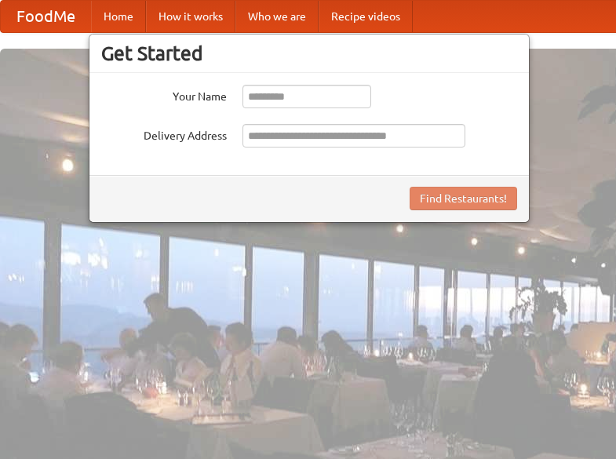 This screenshot has height=459, width=616. Describe the element at coordinates (366, 16) in the screenshot. I see `a: Recipe videos` at that location.